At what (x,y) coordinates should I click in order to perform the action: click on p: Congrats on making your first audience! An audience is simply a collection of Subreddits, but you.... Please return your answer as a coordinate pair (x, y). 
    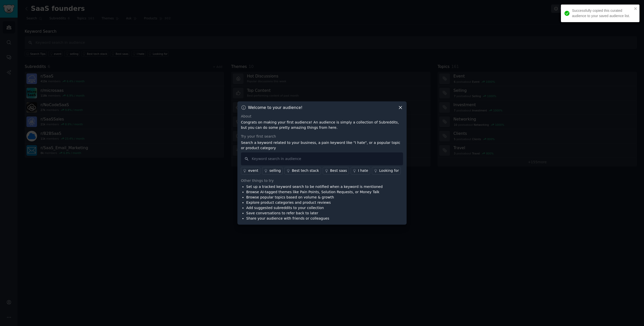
    Looking at the image, I should click on (322, 125).